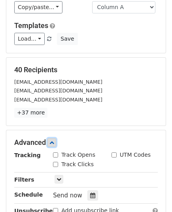  I want to click on strong: Schedule, so click(28, 195).